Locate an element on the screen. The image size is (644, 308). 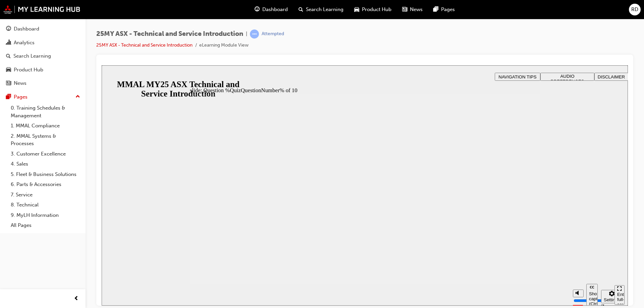
div: Settings is located at coordinates (510, 234).